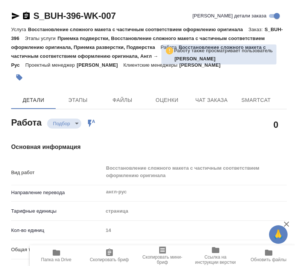 The width and height of the screenshot is (295, 266). I want to click on h2: 0, so click(276, 125).